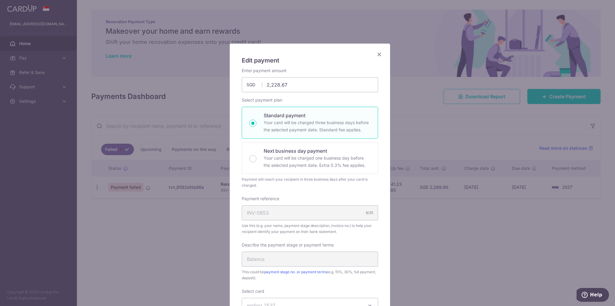 The width and height of the screenshot is (615, 306). I want to click on span: Use this (e.g. your name, payment stage description, invoice no.) to help your recipient identify..., so click(310, 228).